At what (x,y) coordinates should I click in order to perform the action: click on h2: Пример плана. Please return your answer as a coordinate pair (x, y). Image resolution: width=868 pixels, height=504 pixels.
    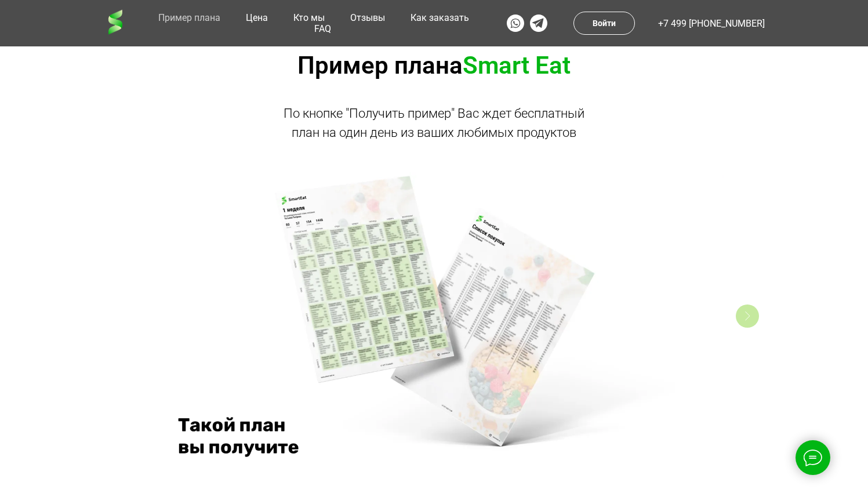
    Looking at the image, I should click on (434, 65).